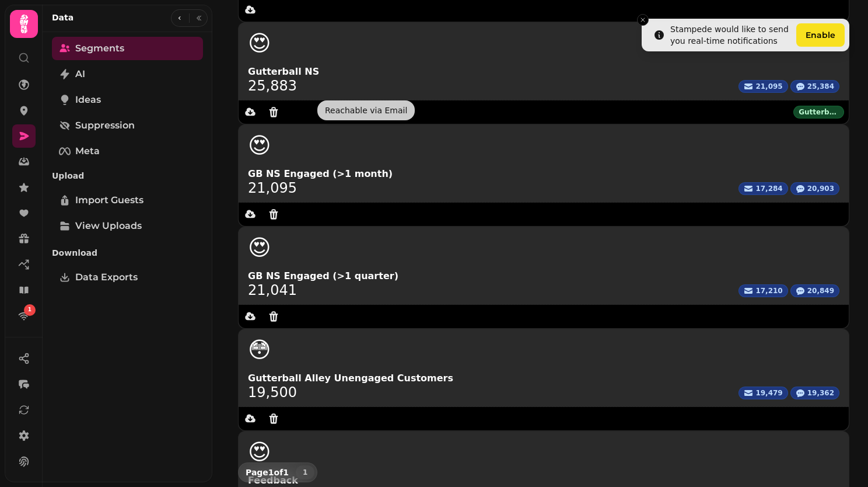 Image resolution: width=868 pixels, height=487 pixels. I want to click on span: View Uploads, so click(108, 226).